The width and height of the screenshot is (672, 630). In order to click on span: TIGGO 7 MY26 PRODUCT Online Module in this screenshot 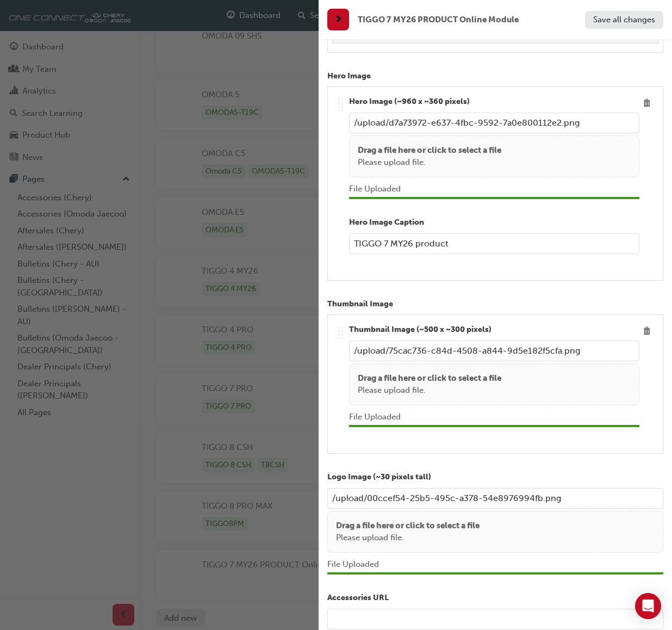, I will do `click(438, 20)`.